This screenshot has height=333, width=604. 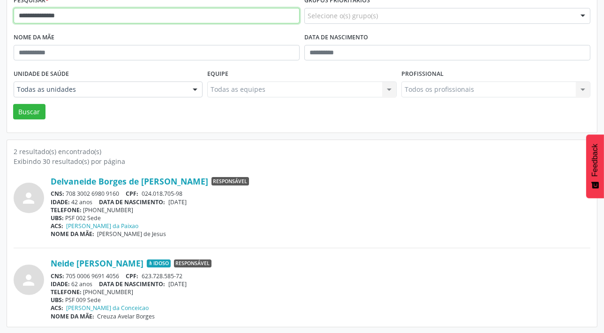 What do you see at coordinates (320, 284) in the screenshot?
I see `div: 62 anos` at bounding box center [320, 284].